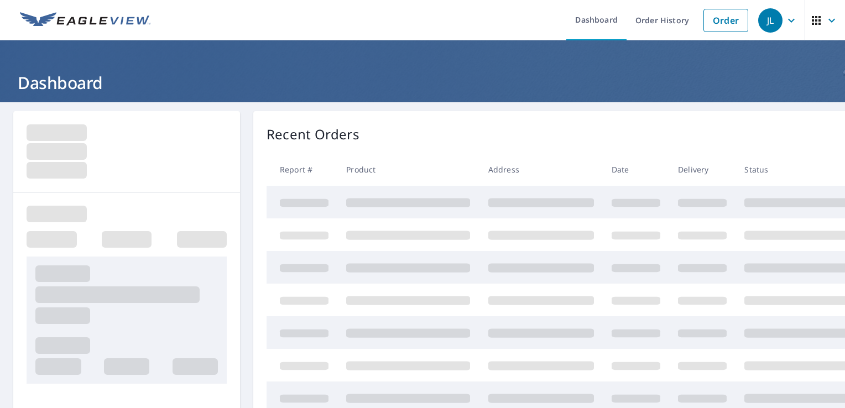 This screenshot has height=408, width=845. Describe the element at coordinates (302, 169) in the screenshot. I see `th: Report #` at that location.